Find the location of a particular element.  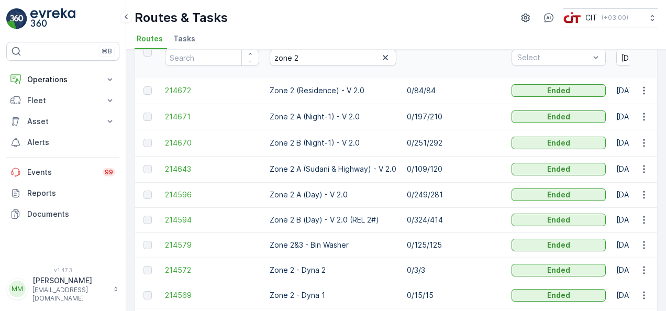

a: 214643 is located at coordinates (212, 169).